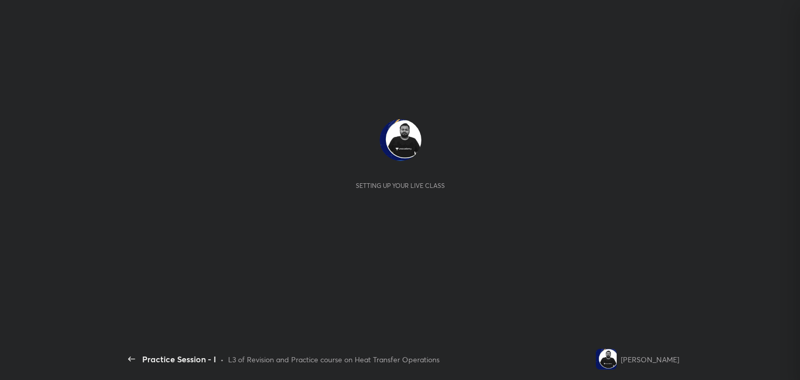 The width and height of the screenshot is (800, 380). What do you see at coordinates (179, 359) in the screenshot?
I see `div: Practice Session - I` at bounding box center [179, 359].